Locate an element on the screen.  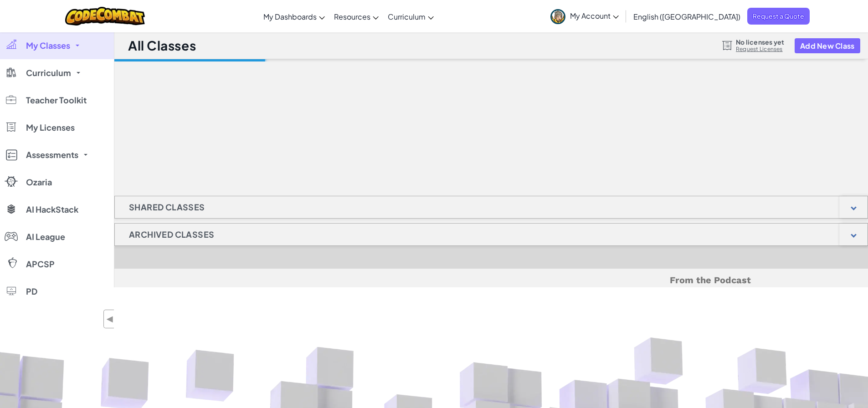
a: Curriculum is located at coordinates (411, 17).